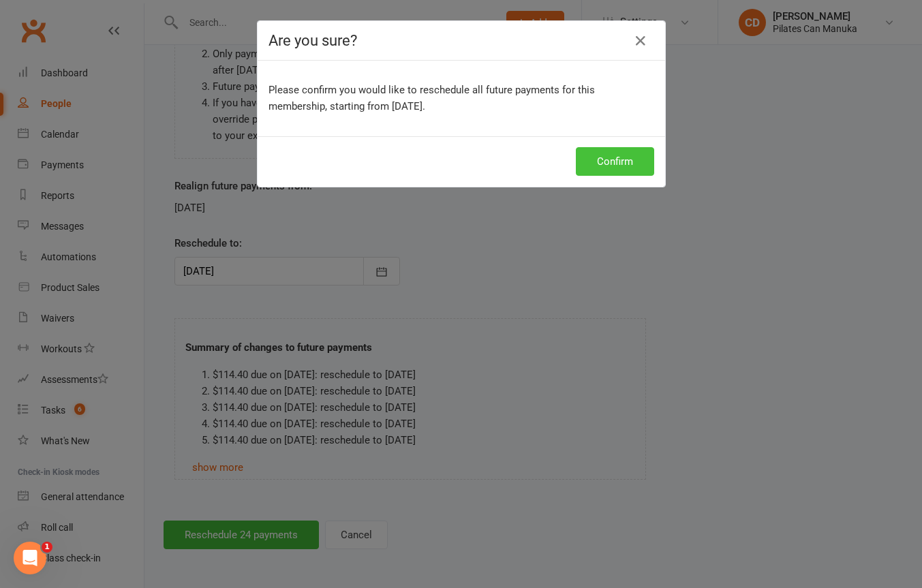  Describe the element at coordinates (431, 98) in the screenshot. I see `span: Please confirm you would like to reschedule all future payments for this membership, starting fro...` at that location.